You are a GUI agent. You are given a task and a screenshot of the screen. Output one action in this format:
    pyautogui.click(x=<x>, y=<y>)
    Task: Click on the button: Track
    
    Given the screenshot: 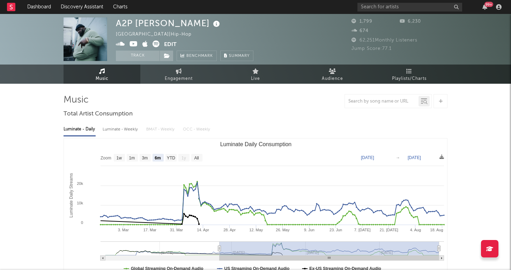 What is the action you would take?
    pyautogui.click(x=138, y=56)
    